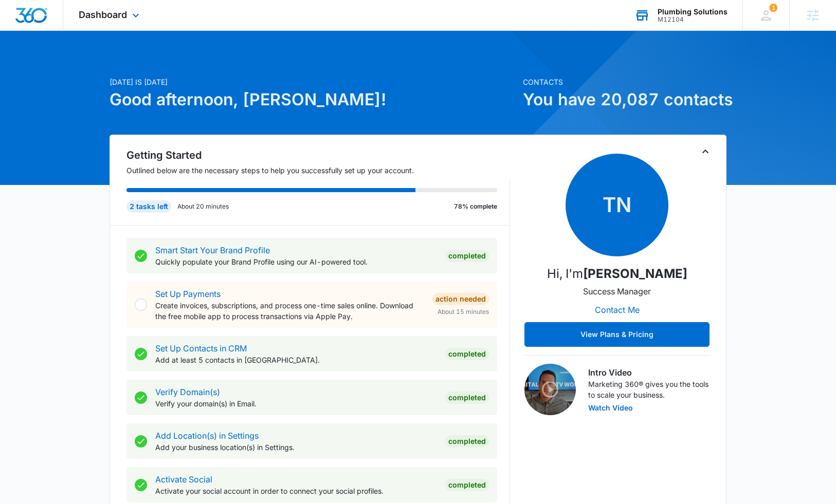 Image resolution: width=836 pixels, height=504 pixels. Describe the element at coordinates (296, 403) in the screenshot. I see `p: Verify your domain(s) in Email.` at that location.